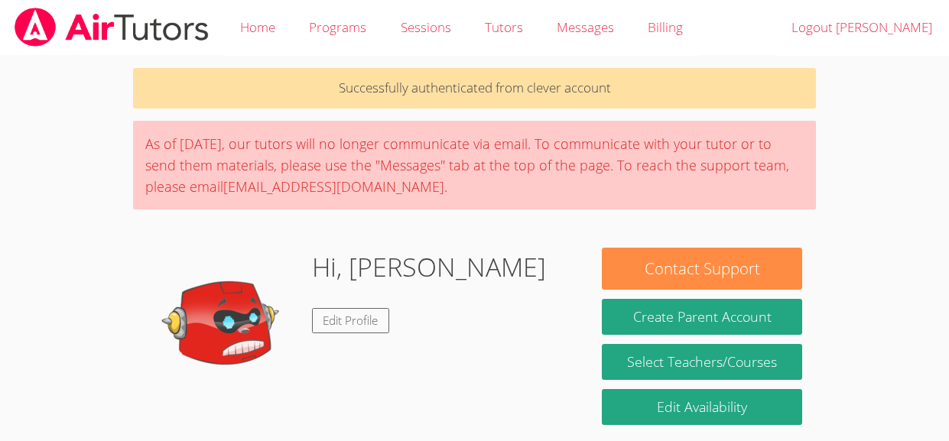  Describe the element at coordinates (702, 362) in the screenshot. I see `a: Select Teachers/Courses` at that location.